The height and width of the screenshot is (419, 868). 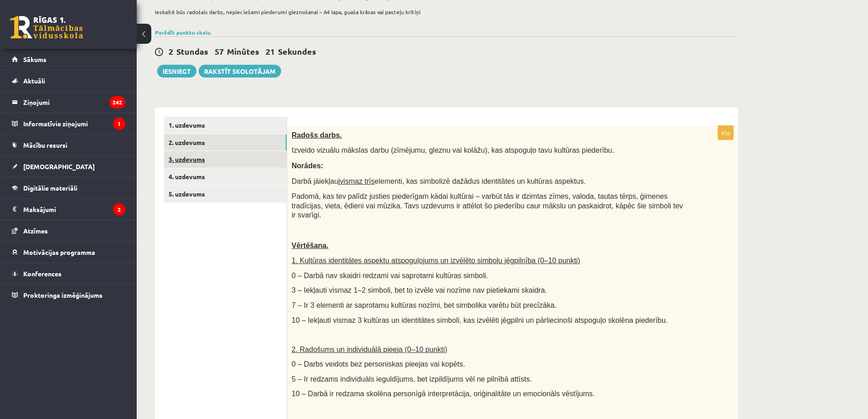 I want to click on span: Vērtēšana., so click(x=310, y=245).